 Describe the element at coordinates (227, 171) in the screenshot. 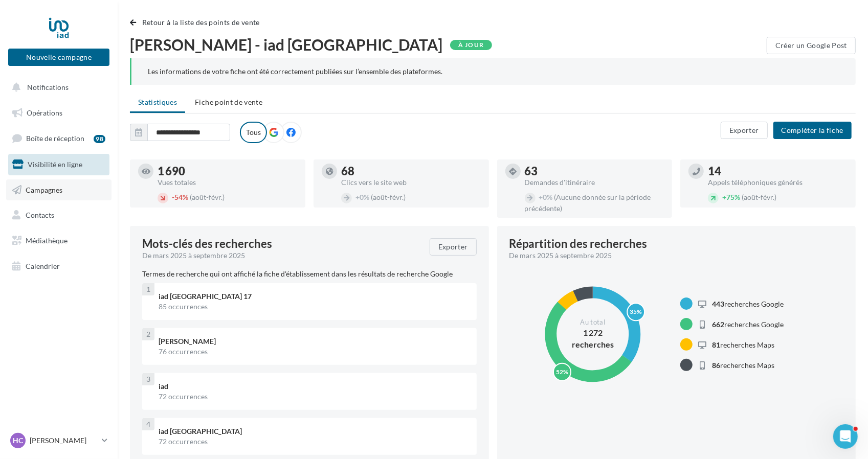

I see `div: 1 690` at that location.